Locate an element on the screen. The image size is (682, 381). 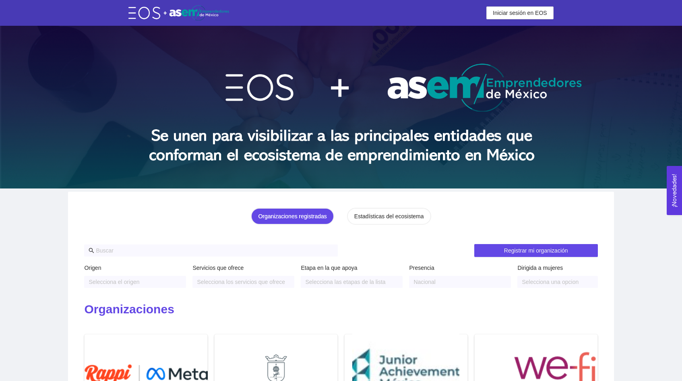
label: Dirigida a mujeres is located at coordinates (540, 268).